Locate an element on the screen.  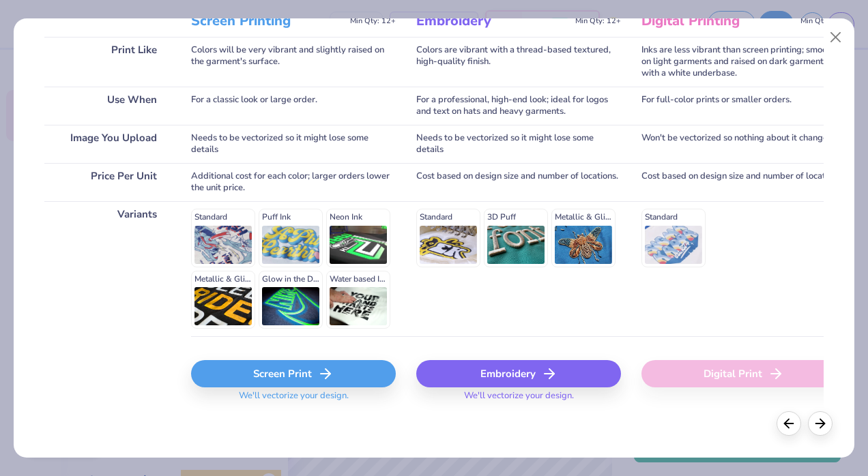
div: Won't be vectorized so nothing about it changes is located at coordinates (744, 144).